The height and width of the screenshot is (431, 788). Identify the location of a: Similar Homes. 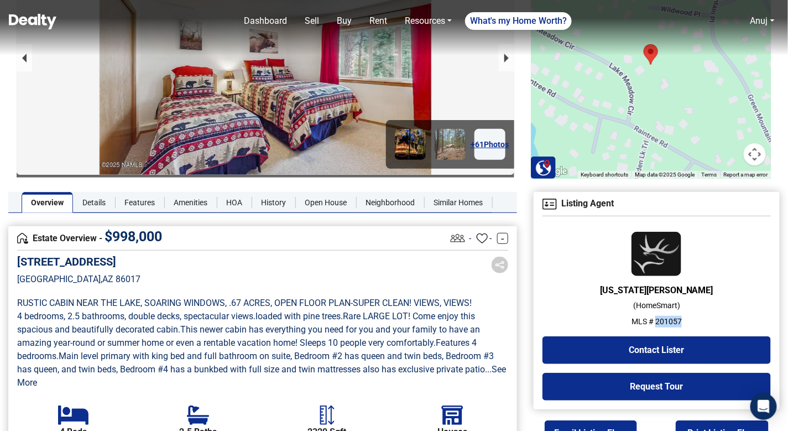
(458, 202).